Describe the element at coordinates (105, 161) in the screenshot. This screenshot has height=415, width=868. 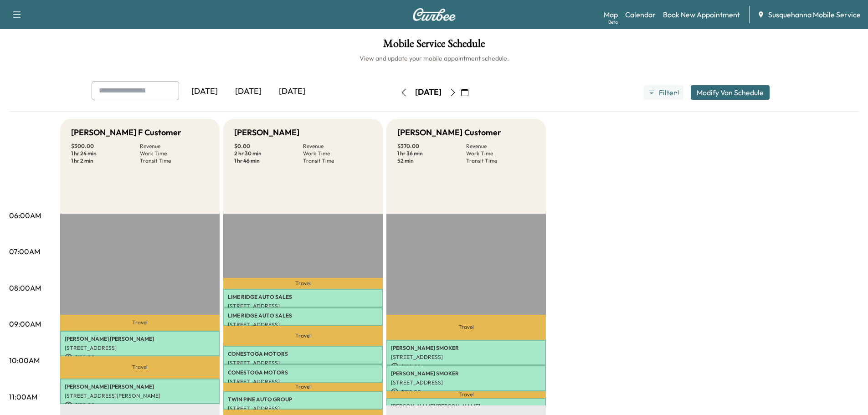
I see `p: 1 hr 2 min` at that location.